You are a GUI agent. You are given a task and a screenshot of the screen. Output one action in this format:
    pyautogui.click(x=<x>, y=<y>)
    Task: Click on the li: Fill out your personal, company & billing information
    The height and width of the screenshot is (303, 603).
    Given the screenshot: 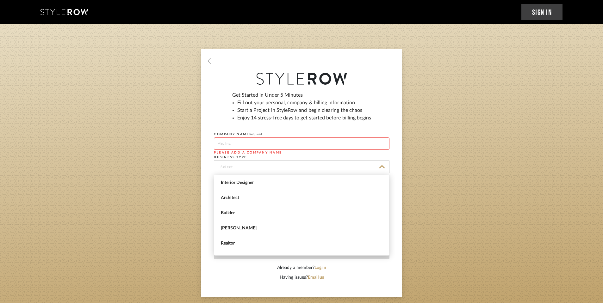 What is the action you would take?
    pyautogui.click(x=304, y=103)
    